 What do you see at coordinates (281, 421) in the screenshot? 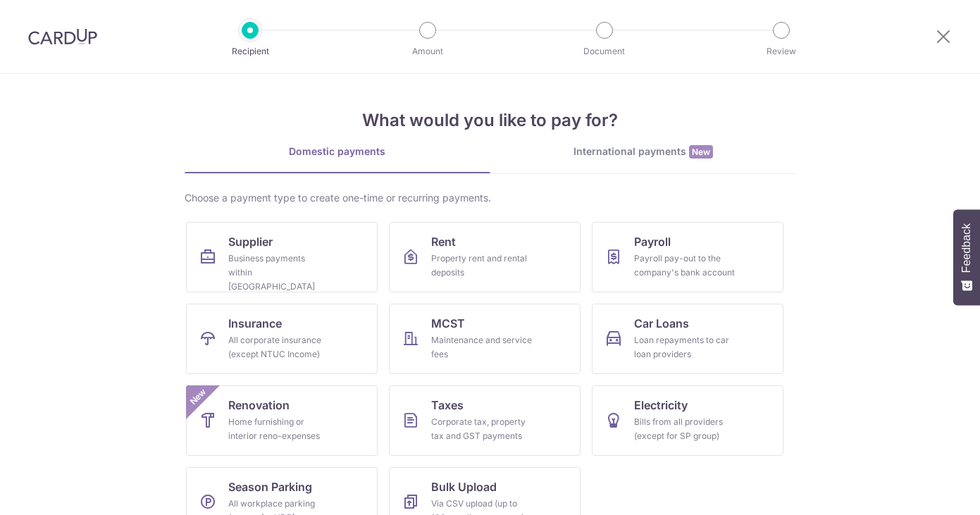
I see `a: RenovationHome furnishing or interior reno-expensesNew` at bounding box center [281, 421].